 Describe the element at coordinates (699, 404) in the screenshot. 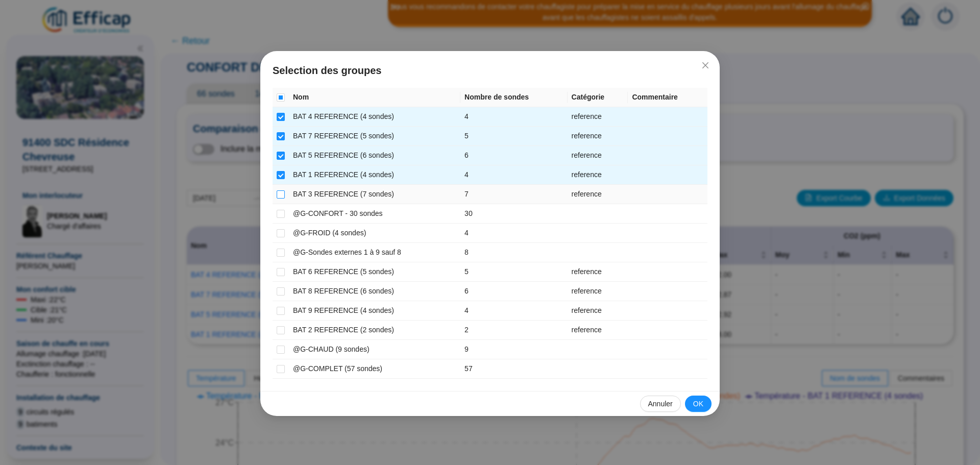

I see `button: OK` at that location.